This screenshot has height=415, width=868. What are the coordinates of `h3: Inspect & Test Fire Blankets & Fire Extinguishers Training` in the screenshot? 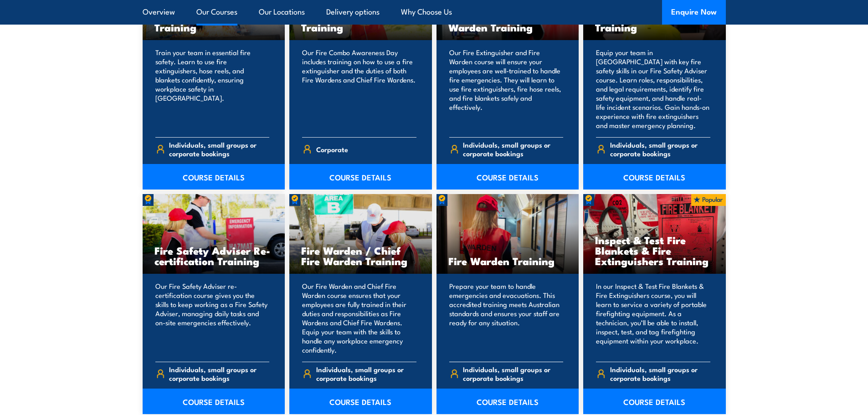 It's located at (654, 250).